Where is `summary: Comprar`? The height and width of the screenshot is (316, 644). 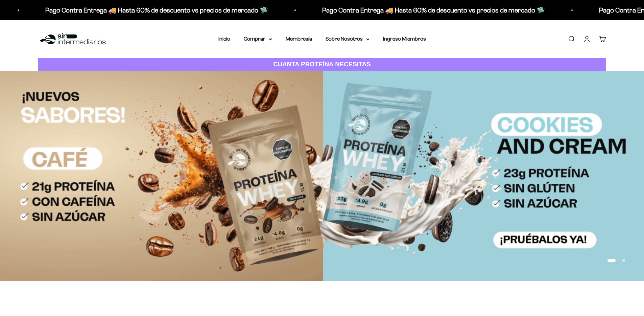 summary: Comprar is located at coordinates (258, 39).